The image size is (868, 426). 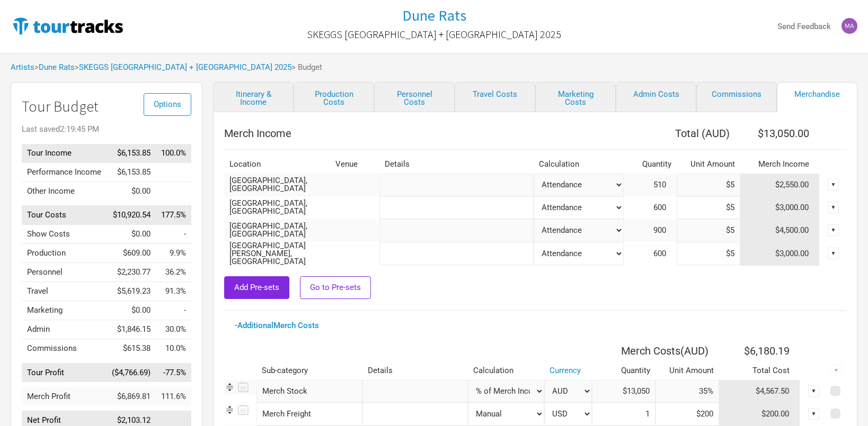 What do you see at coordinates (688, 391) in the screenshot?
I see `input: % merch income` at bounding box center [688, 391].